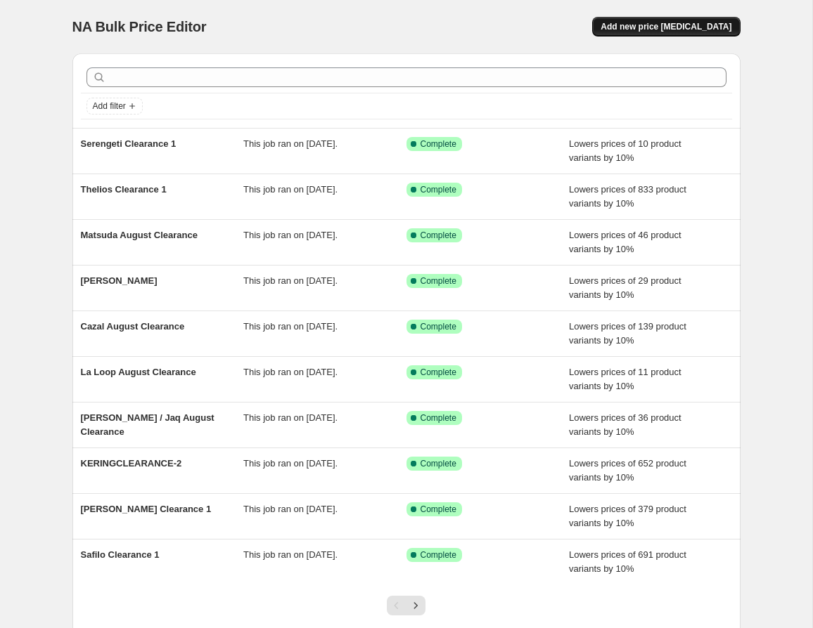 The height and width of the screenshot is (628, 813). Describe the element at coordinates (139, 27) in the screenshot. I see `span: NA Bulk Price Editor` at that location.